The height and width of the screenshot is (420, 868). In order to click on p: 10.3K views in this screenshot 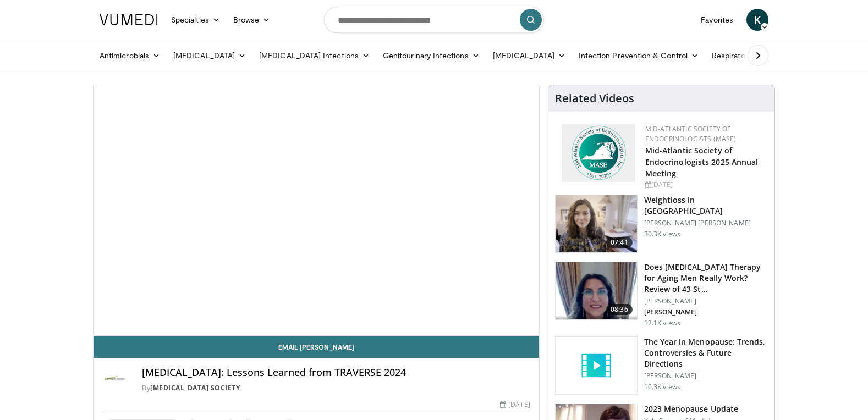, I will do `click(662, 387)`.